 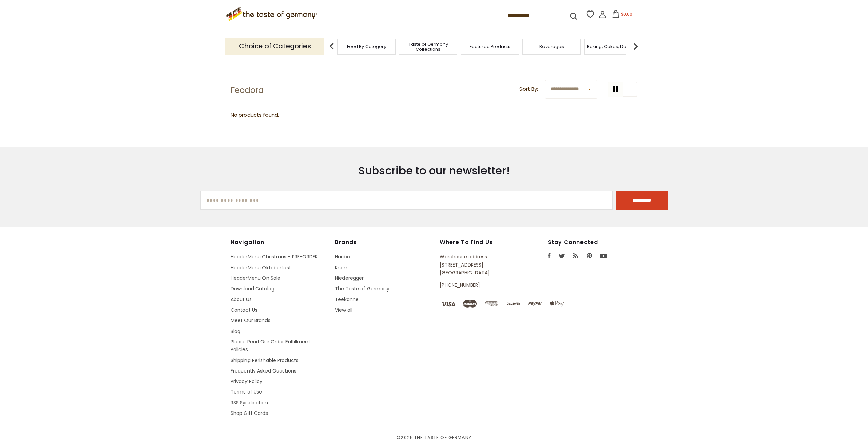 I want to click on span: Food By Category, so click(x=367, y=46).